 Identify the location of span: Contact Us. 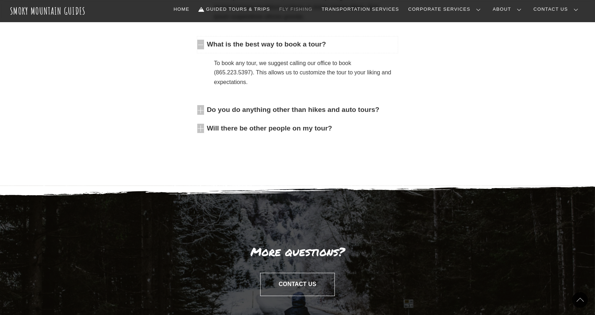
(297, 284).